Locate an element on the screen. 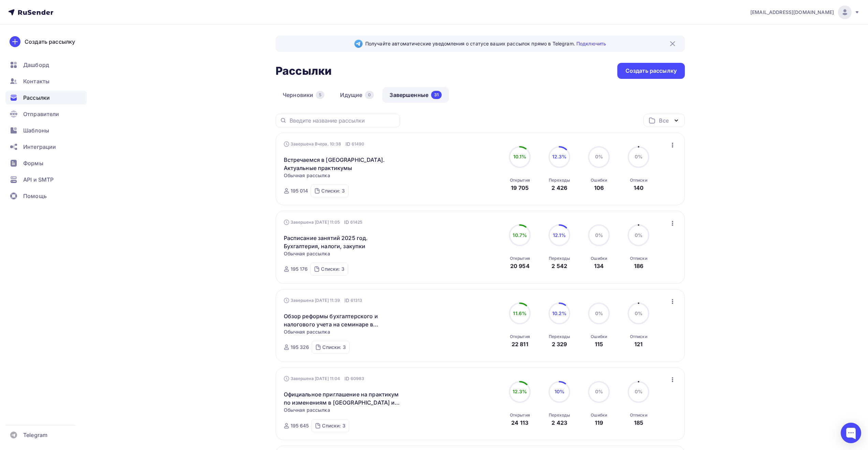 This screenshot has width=868, height=450. div: 119 is located at coordinates (599, 423).